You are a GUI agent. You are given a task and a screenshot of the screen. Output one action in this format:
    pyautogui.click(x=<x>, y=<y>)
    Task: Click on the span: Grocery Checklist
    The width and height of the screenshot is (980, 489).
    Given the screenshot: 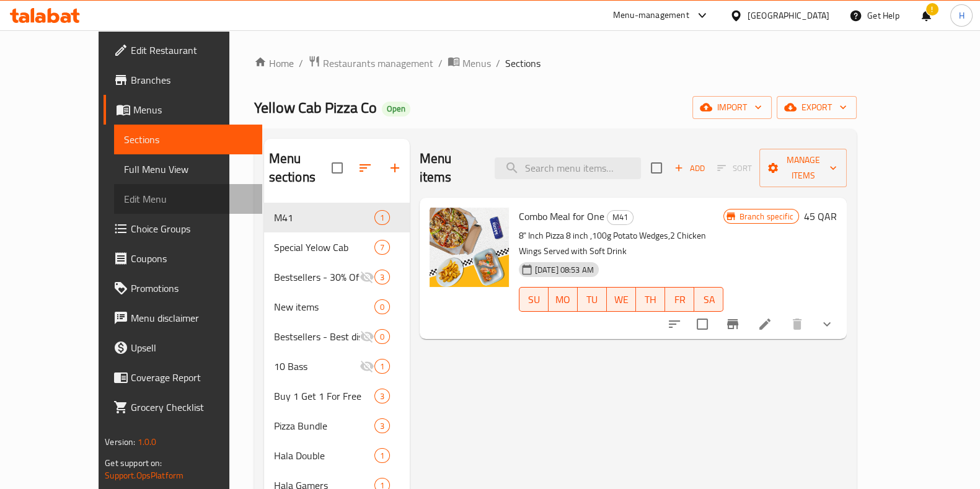 What is the action you would take?
    pyautogui.click(x=192, y=407)
    